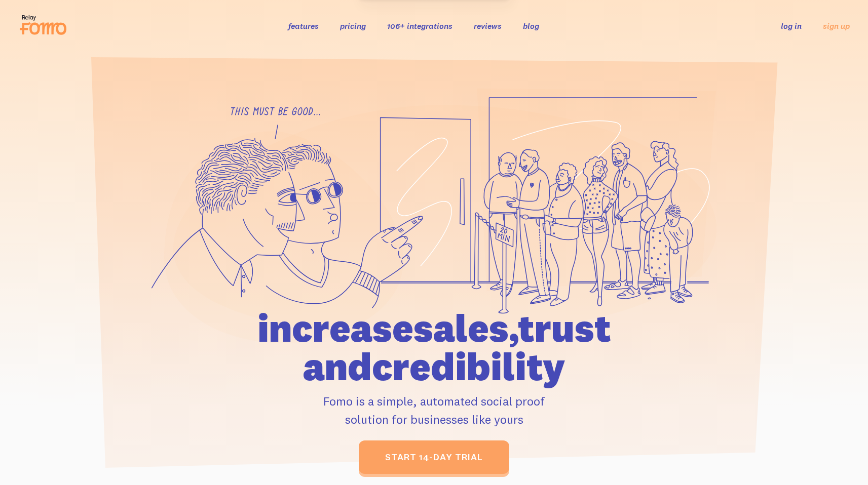 The width and height of the screenshot is (868, 485). What do you see at coordinates (488, 26) in the screenshot?
I see `a: reviews` at bounding box center [488, 26].